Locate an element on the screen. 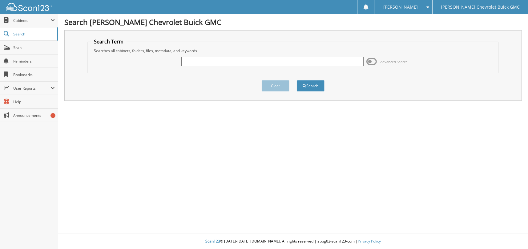 This screenshot has width=528, height=249. span: Announcements is located at coordinates (34, 115).